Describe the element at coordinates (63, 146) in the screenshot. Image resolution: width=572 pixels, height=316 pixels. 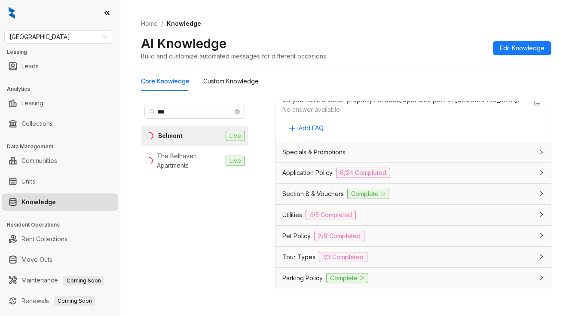
I see `h3: Data Management` at that location.